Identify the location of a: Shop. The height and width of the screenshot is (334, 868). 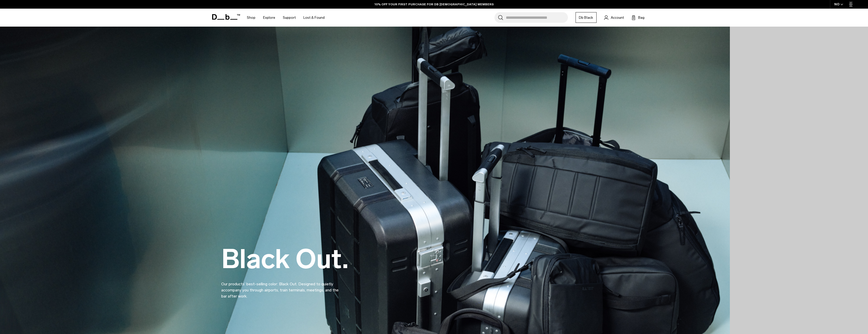
(251, 17).